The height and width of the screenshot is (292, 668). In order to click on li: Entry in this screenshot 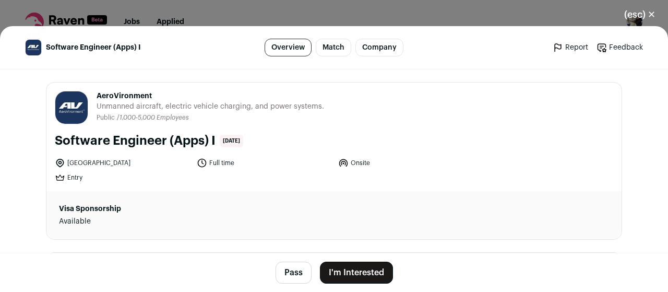, I will do `click(123, 177)`.